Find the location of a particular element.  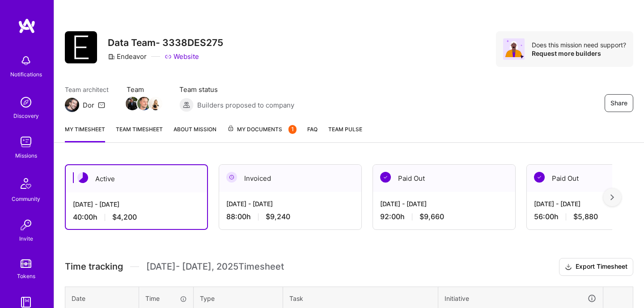

div: Invite is located at coordinates (26, 239).